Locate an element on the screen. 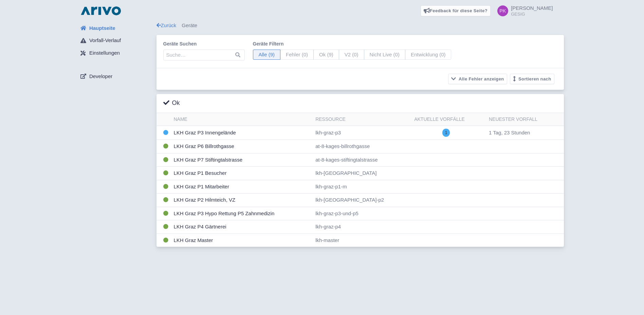 The image size is (644, 315). span: Nicht Live (0) is located at coordinates (385, 54).